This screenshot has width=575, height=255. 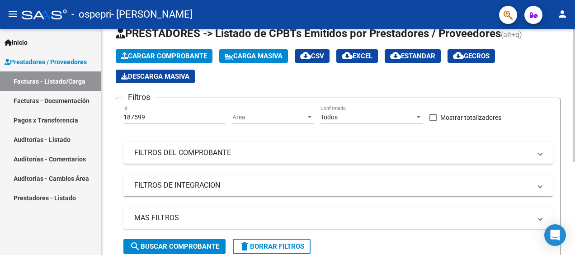 I want to click on span: Area, so click(x=269, y=117).